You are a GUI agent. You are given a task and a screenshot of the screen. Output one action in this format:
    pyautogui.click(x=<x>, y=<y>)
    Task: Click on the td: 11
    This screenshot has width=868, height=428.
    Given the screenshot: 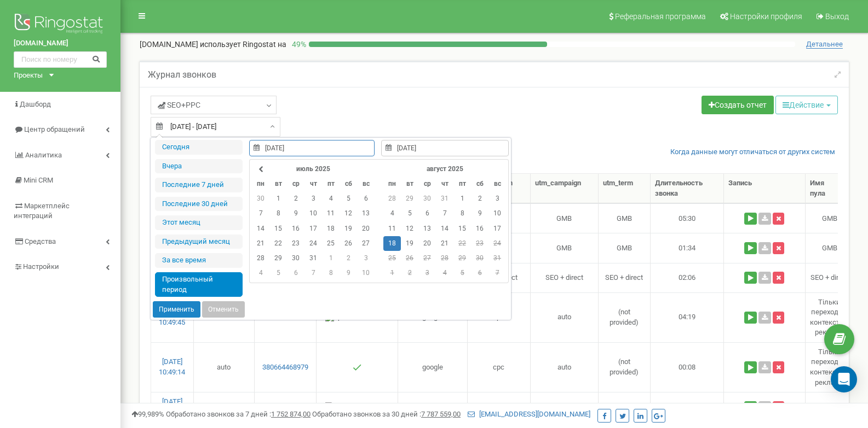 What is the action you would take?
    pyautogui.click(x=392, y=228)
    